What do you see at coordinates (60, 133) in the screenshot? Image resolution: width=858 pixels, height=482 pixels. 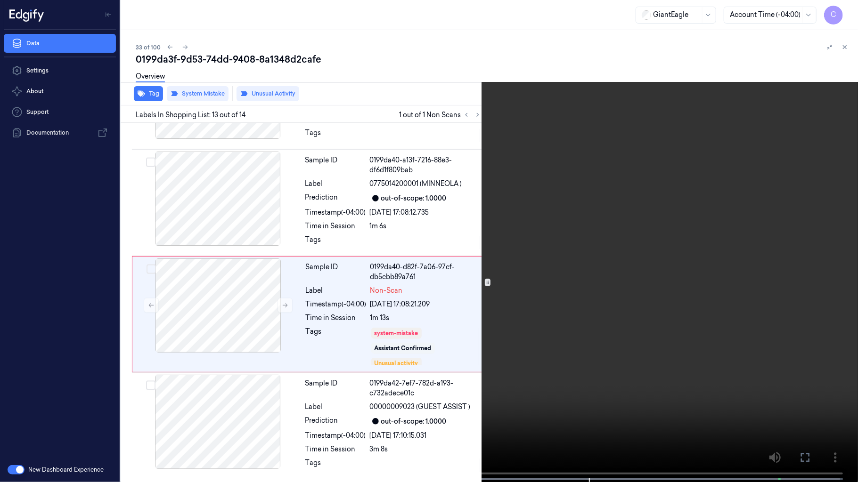 I see `a: Documentation` at bounding box center [60, 133].